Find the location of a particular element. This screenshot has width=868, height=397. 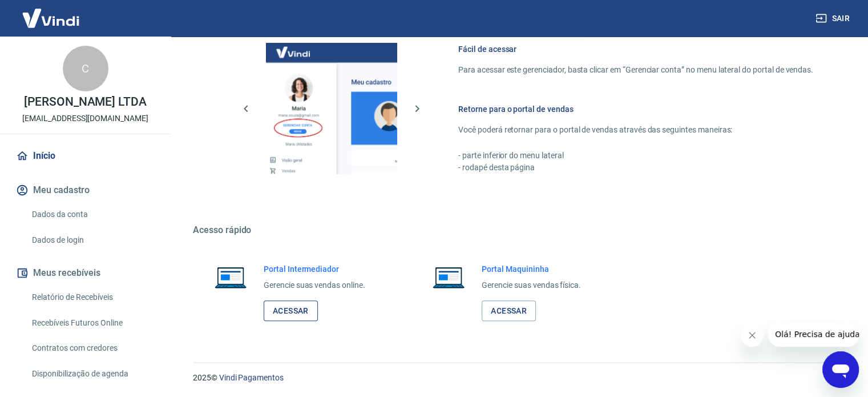

button: Meu cadastro is located at coordinates (85, 190).